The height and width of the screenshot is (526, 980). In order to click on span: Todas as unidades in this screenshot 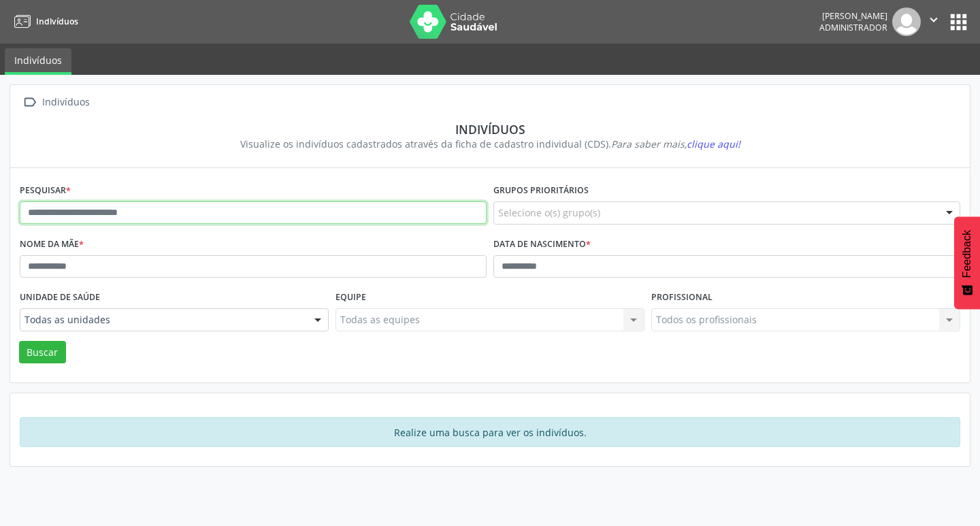, I will do `click(163, 320)`.